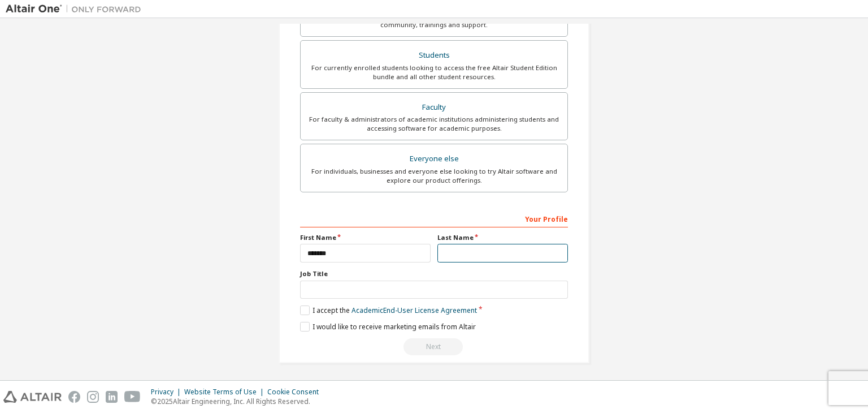 This screenshot has width=868, height=413. What do you see at coordinates (434, 274) in the screenshot?
I see `label: Job Title` at bounding box center [434, 274].